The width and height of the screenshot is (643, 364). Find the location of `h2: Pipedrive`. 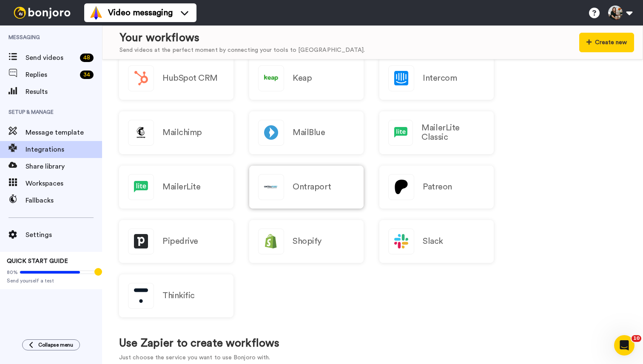

h2: Pipedrive is located at coordinates (180, 241).